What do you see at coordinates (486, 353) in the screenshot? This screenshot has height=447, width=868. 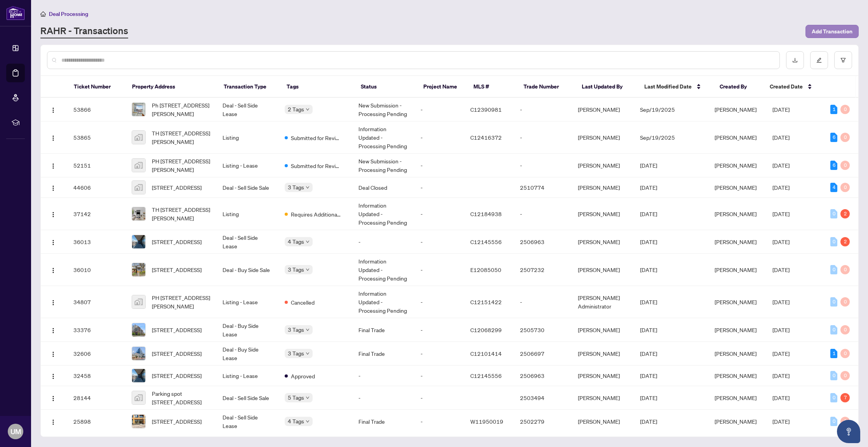 I see `span: C12101414` at bounding box center [486, 353].